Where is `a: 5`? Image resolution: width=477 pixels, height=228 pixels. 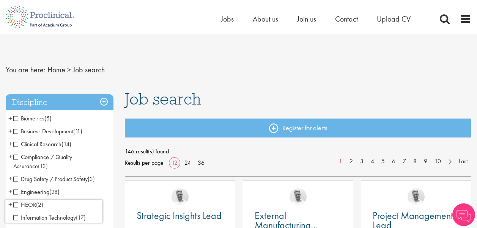 a: 5 is located at coordinates (383, 162).